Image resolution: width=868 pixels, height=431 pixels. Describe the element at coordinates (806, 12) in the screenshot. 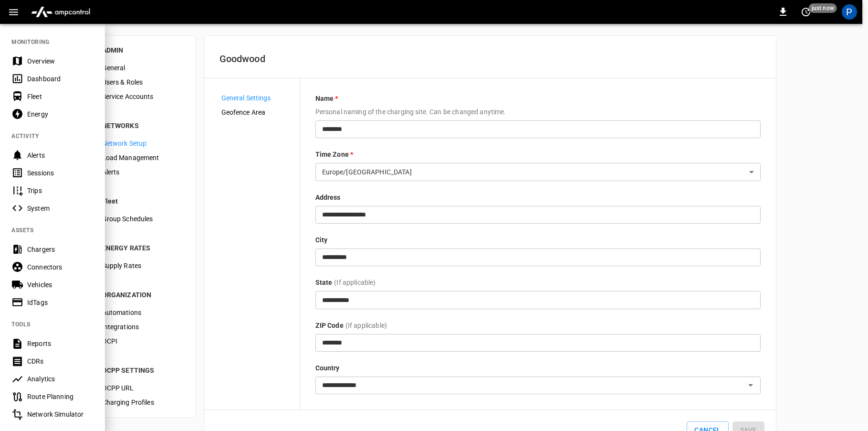

I see `button: set refresh interval` at that location.